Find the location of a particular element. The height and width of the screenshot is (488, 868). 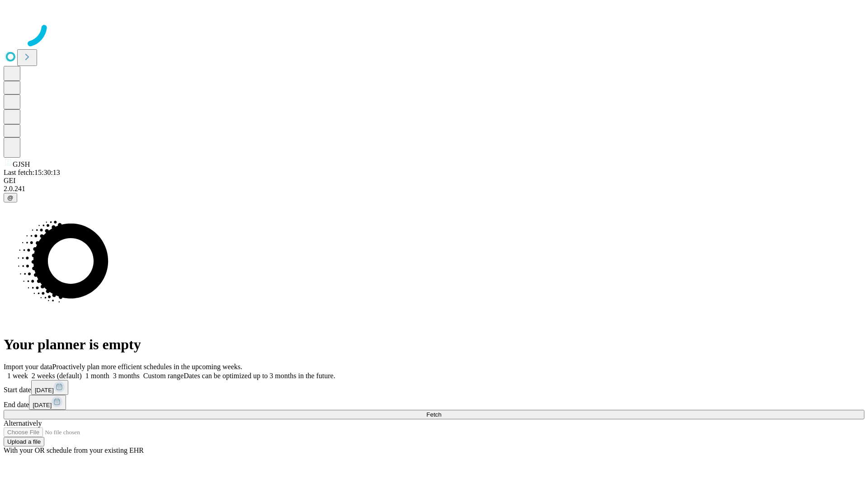

span: 3 months is located at coordinates (126, 375).